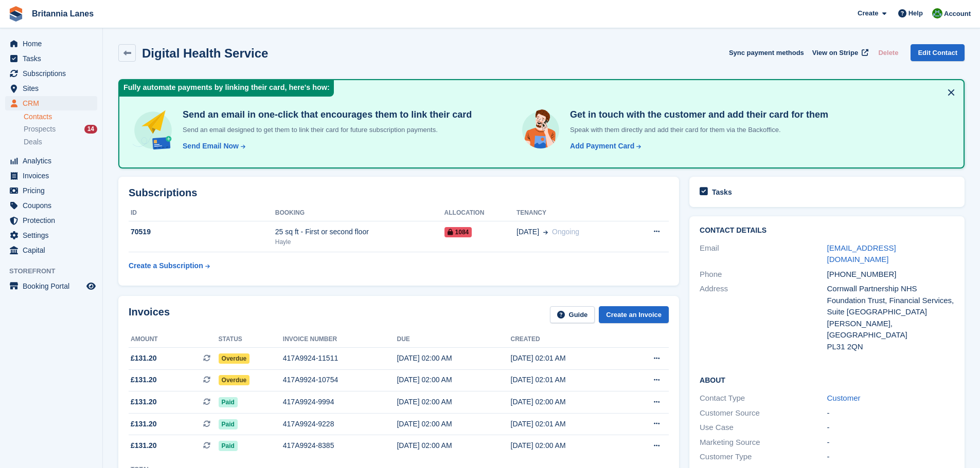 The width and height of the screenshot is (980, 468). Describe the element at coordinates (565, 232) in the screenshot. I see `span: Ongoing` at that location.